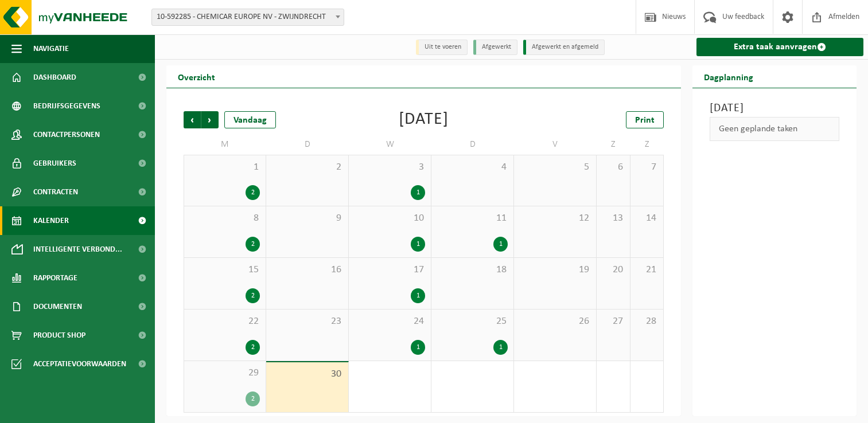 The width and height of the screenshot is (868, 423). Describe the element at coordinates (307, 270) in the screenshot. I see `span: 16` at that location.